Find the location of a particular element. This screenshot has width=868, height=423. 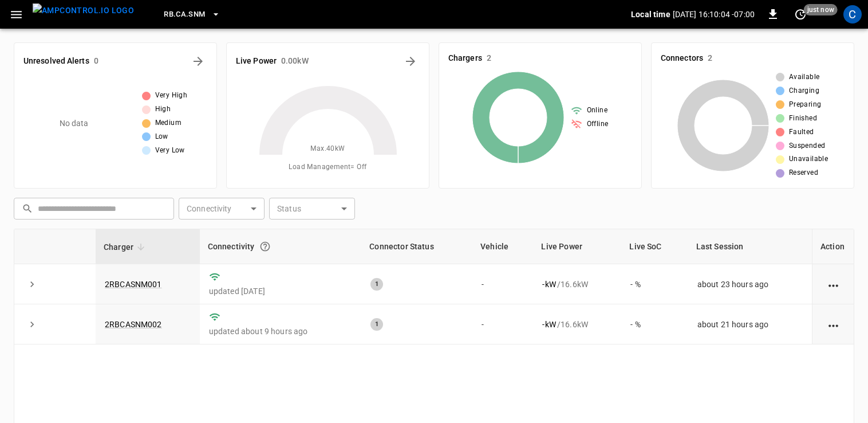

span: Very High is located at coordinates (171, 96).